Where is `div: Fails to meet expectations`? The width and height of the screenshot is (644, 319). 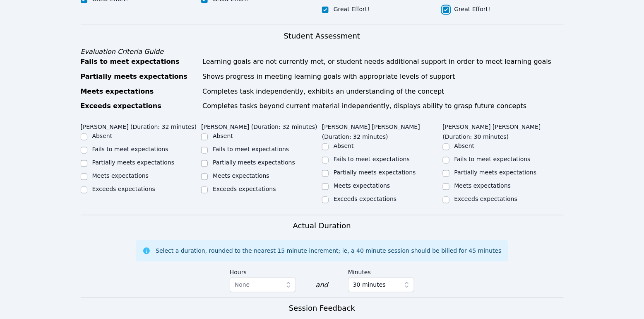
div: Fails to meet expectations is located at coordinates (139, 62).